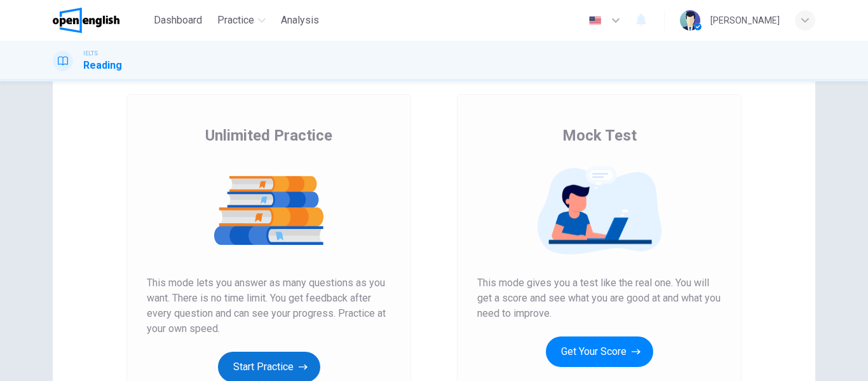  Describe the element at coordinates (599, 136) in the screenshot. I see `span: Mock Test` at that location.